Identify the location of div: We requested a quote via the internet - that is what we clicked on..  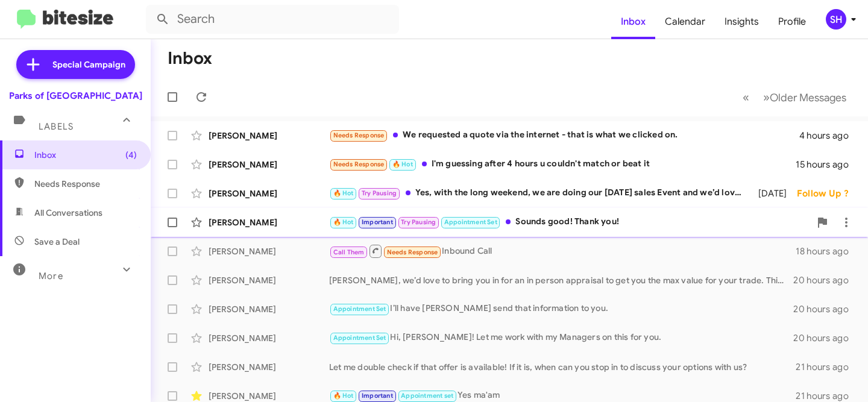
(564, 135).